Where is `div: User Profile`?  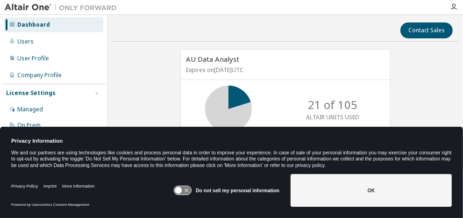 div: User Profile is located at coordinates (33, 58).